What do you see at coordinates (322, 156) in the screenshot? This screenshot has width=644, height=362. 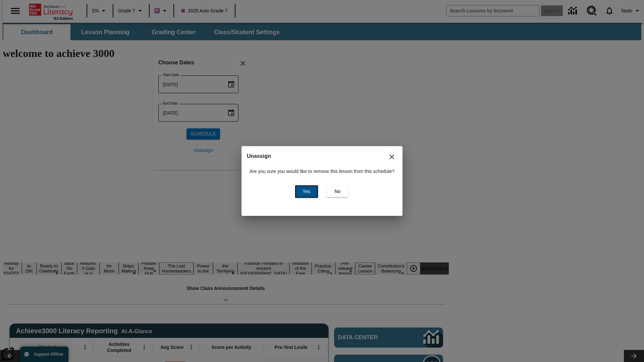 I see `h2: Unassign` at bounding box center [322, 156].